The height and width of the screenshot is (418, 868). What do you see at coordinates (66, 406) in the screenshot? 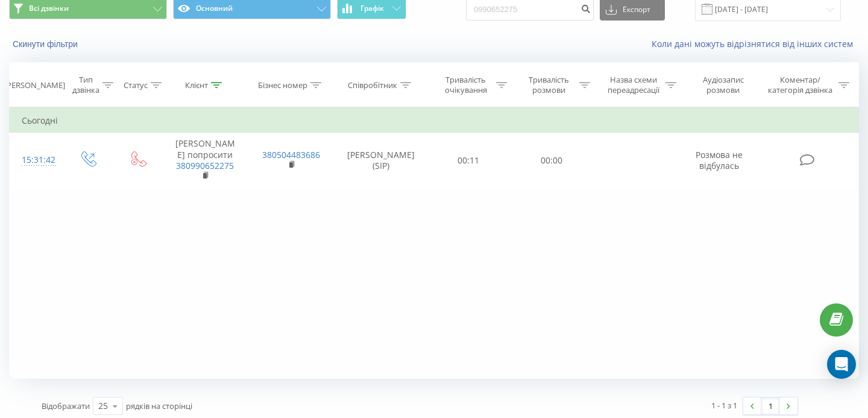
I see `span: Відображати` at bounding box center [66, 406].